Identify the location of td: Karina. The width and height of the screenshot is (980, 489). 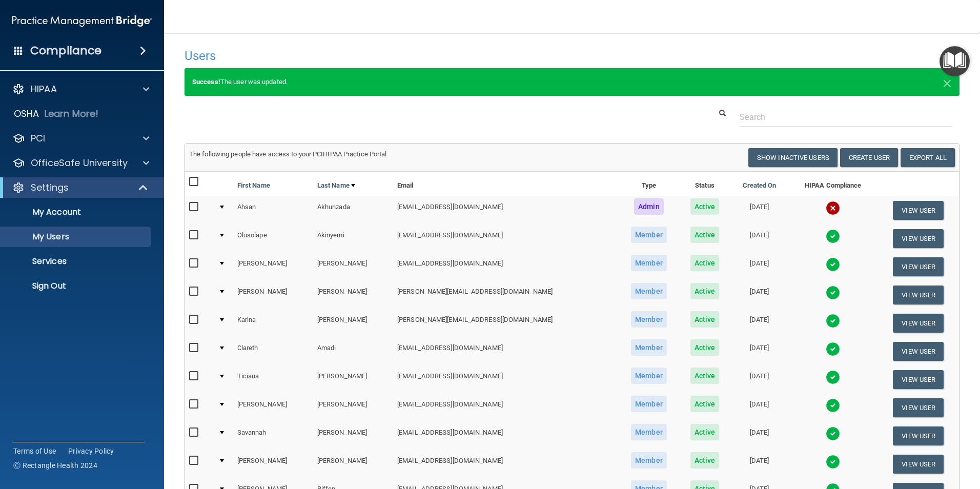
(273, 323).